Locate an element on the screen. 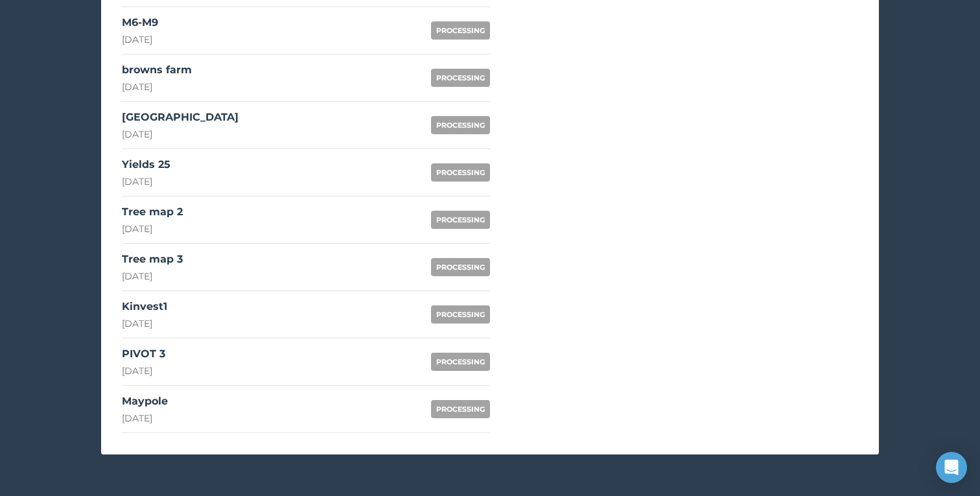 The image size is (980, 496). div: browns farm is located at coordinates (156, 70).